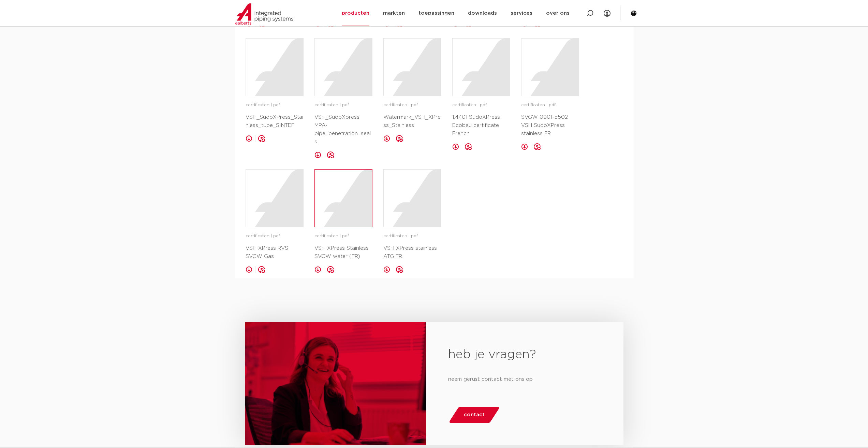 This screenshot has width=868, height=448. What do you see at coordinates (343, 130) in the screenshot?
I see `p: VSH_SudoXpress MPA-pipe_penetration_seals` at bounding box center [343, 130].